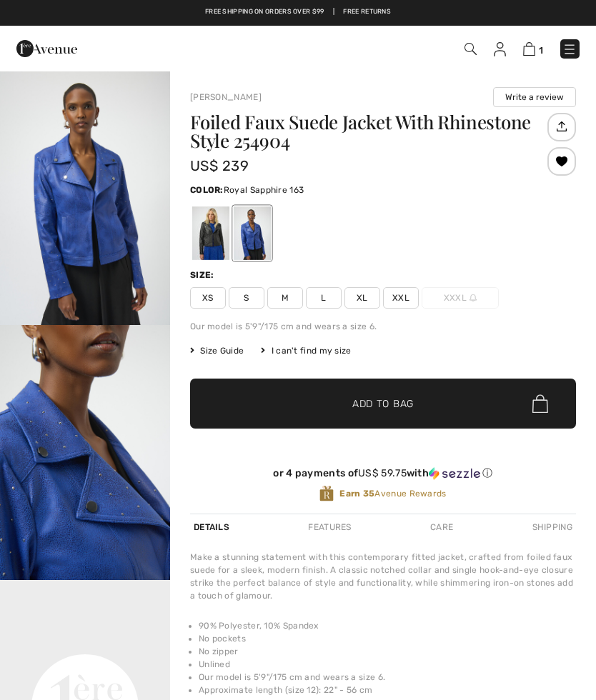  What do you see at coordinates (362, 298) in the screenshot?
I see `span: XL` at bounding box center [362, 298].